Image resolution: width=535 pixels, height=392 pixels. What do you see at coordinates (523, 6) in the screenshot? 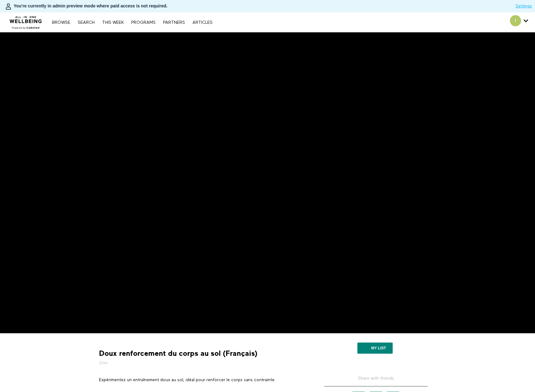
I see `a: Settings` at bounding box center [523, 6].